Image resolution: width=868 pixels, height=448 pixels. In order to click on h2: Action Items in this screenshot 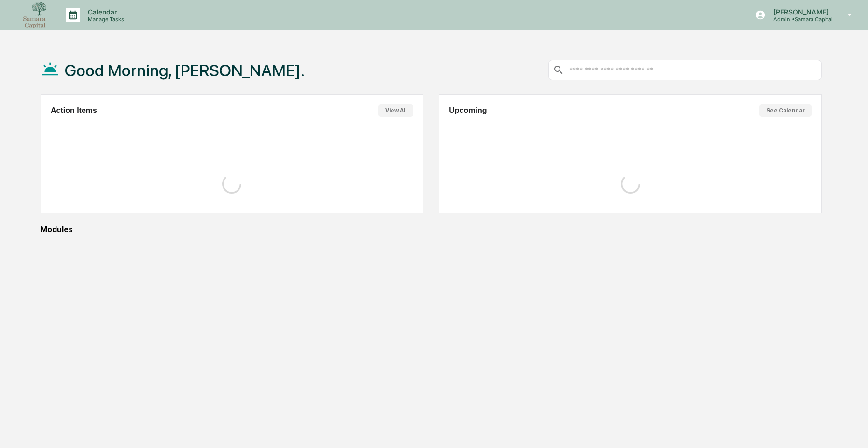, I will do `click(74, 110)`.